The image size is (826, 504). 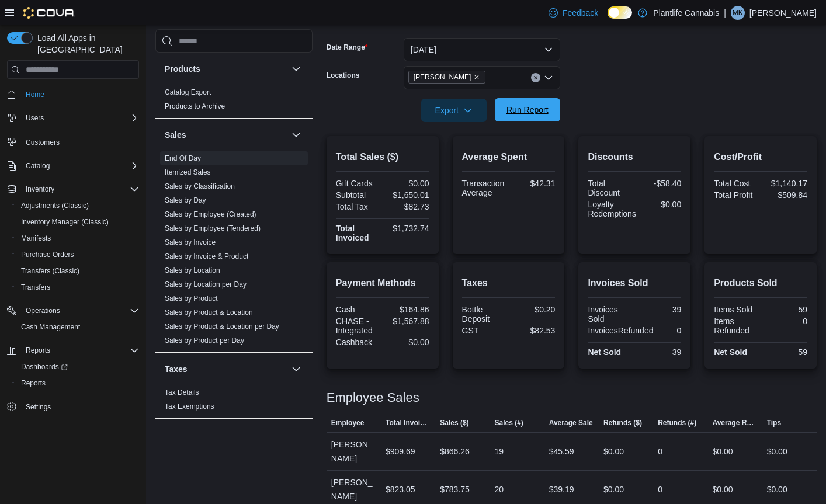 I want to click on div: Total Cost, so click(x=736, y=184).